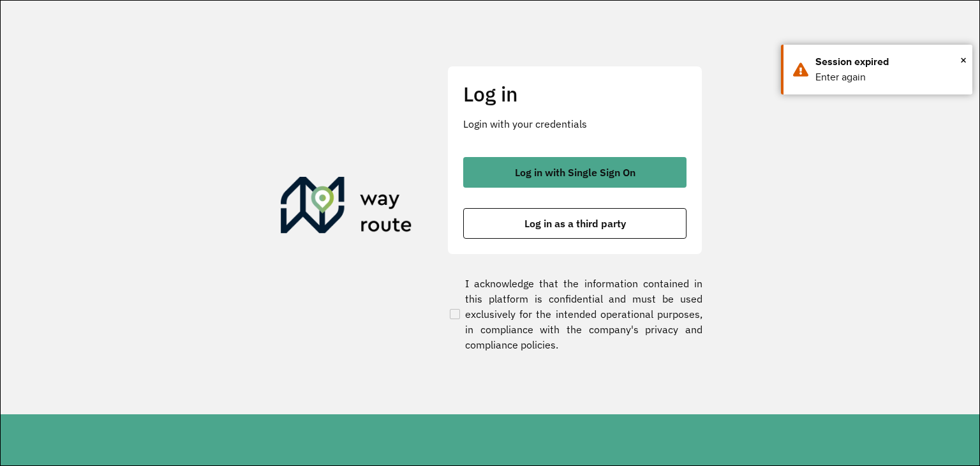 This screenshot has width=980, height=466. Describe the element at coordinates (574, 93) in the screenshot. I see `h2: Log in` at that location.